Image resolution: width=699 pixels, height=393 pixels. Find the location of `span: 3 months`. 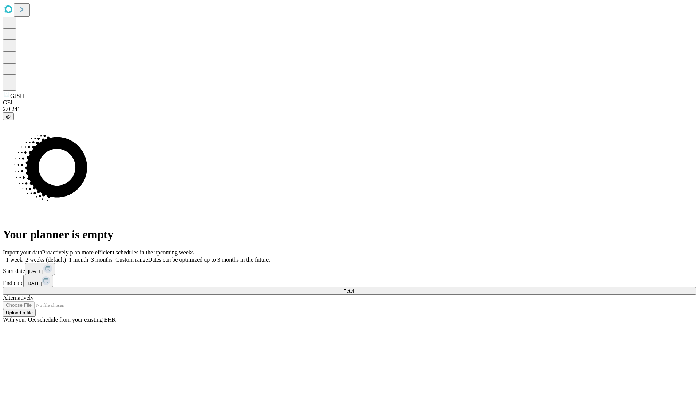

span: 3 months is located at coordinates (102, 260).